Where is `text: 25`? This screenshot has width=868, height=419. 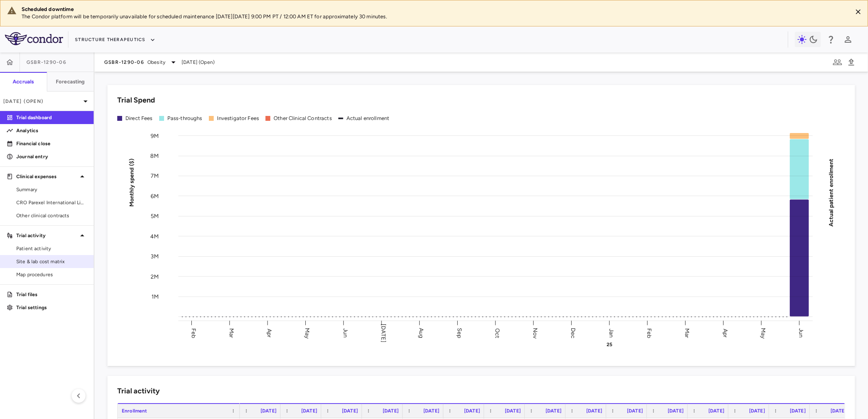
text: 25 is located at coordinates (609, 345).